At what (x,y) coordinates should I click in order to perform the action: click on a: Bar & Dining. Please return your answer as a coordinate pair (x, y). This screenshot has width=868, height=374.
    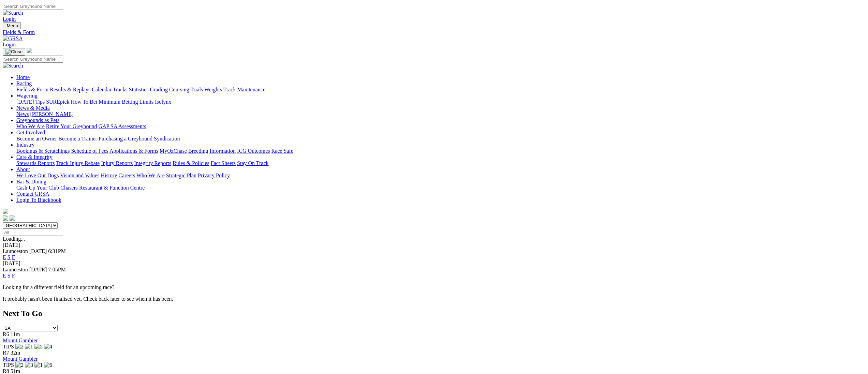
    Looking at the image, I should click on (31, 181).